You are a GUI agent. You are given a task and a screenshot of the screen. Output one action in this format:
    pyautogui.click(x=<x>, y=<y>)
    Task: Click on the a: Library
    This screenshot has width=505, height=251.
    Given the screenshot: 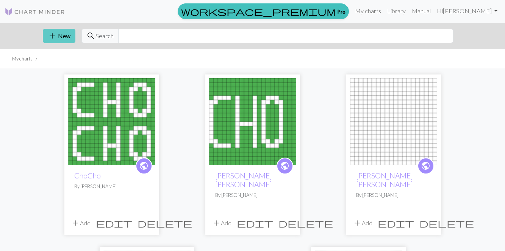 What is the action you would take?
    pyautogui.click(x=396, y=11)
    